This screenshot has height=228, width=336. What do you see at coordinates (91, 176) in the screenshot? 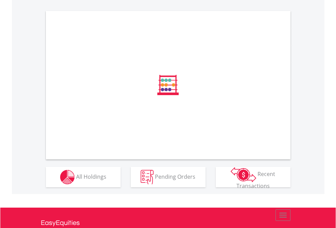
I see `span: All Holdings` at bounding box center [91, 176].